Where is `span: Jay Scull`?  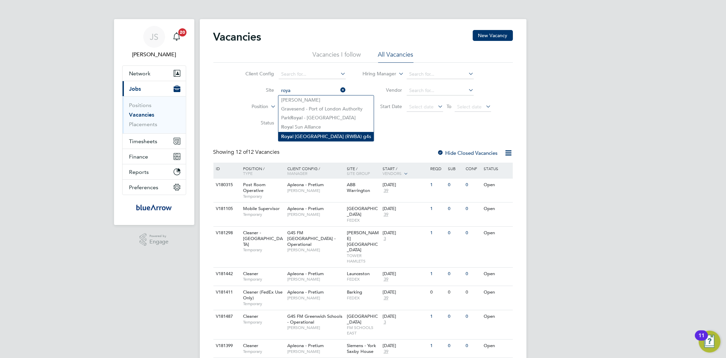
span: Jay Scull is located at coordinates (154, 54).